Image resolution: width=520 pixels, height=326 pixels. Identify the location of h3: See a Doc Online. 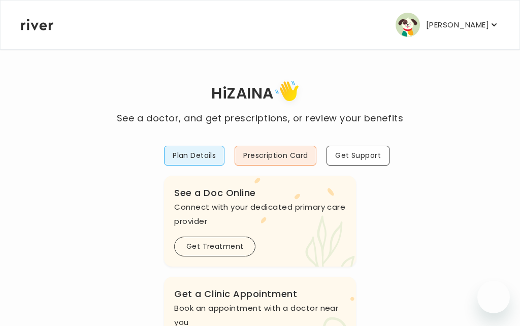
(260, 193).